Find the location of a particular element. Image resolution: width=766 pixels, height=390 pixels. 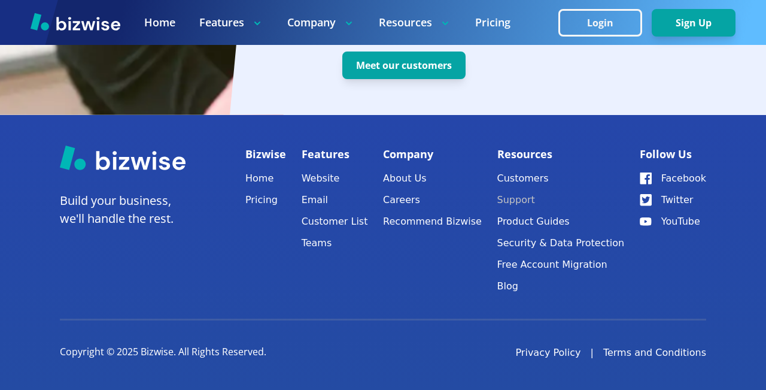

img: Facebook Icon is located at coordinates (646, 178).